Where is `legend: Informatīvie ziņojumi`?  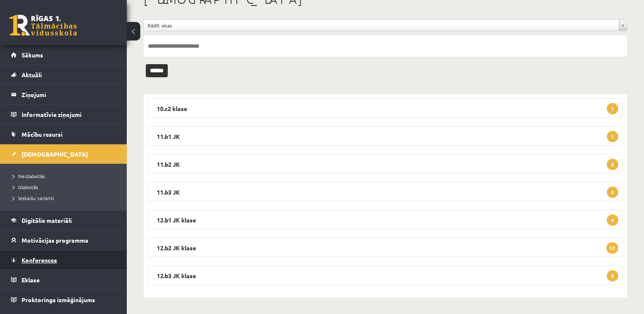 legend: Informatīvie ziņojumi is located at coordinates (69, 114).